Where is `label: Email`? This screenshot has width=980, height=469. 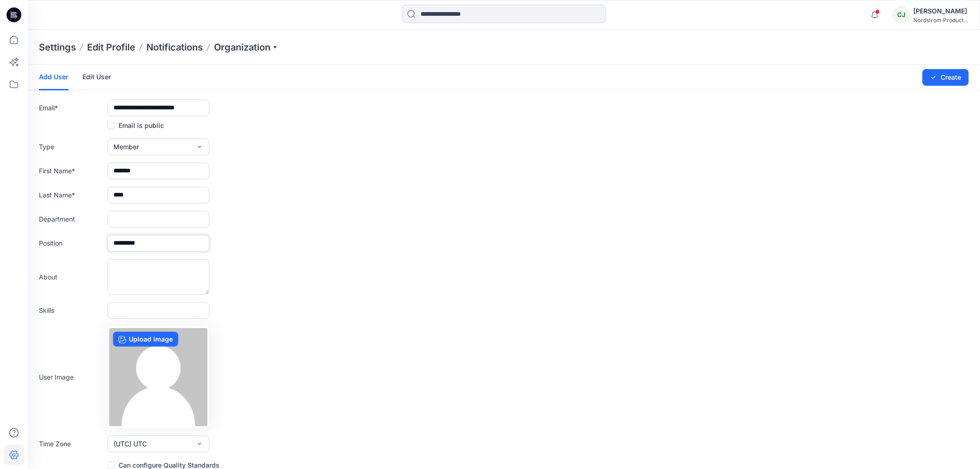
label: Email is located at coordinates (72, 108).